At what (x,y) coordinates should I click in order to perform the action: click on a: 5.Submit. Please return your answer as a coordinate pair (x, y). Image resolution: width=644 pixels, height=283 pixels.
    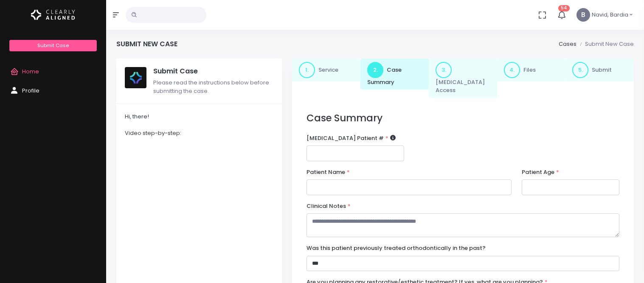
    Looking at the image, I should click on (599, 70).